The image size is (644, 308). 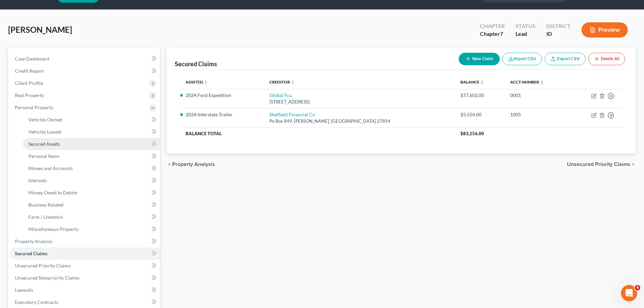 I want to click on button: Import CSV, so click(x=522, y=59).